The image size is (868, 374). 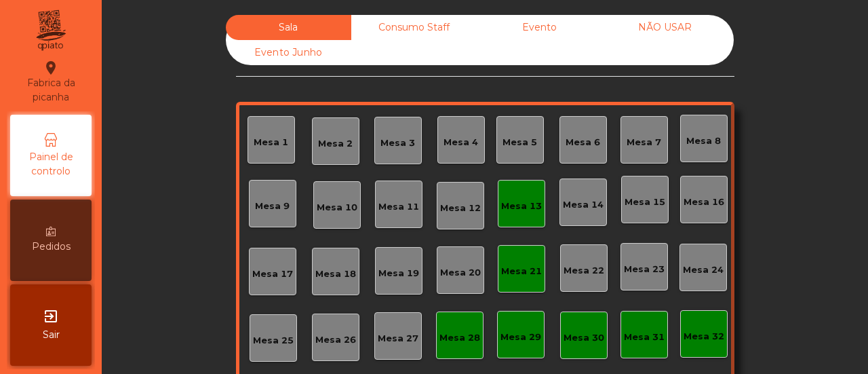 What do you see at coordinates (271, 142) in the screenshot?
I see `div: Mesa 1` at bounding box center [271, 142].